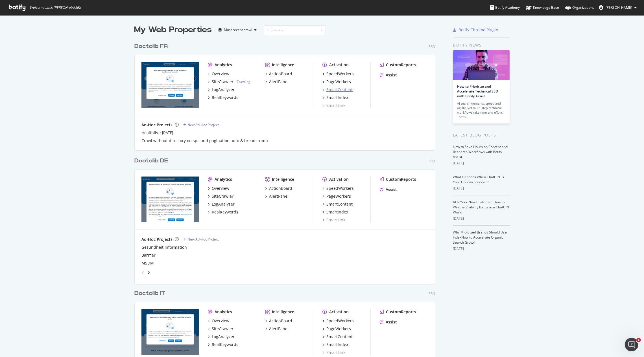 The width and height of the screenshot is (644, 357). What do you see at coordinates (170, 85) in the screenshot?
I see `img: doctolib.fr` at bounding box center [170, 85].